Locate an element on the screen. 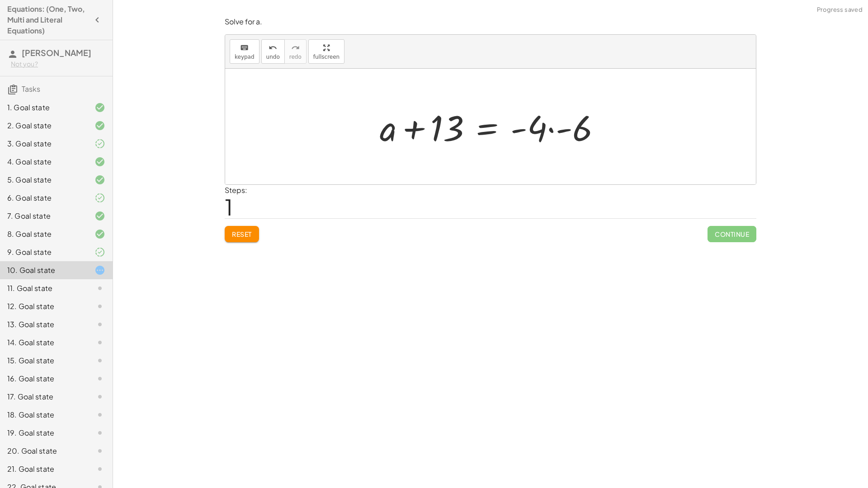 This screenshot has width=868, height=488. button: fullscreen is located at coordinates (326, 51).